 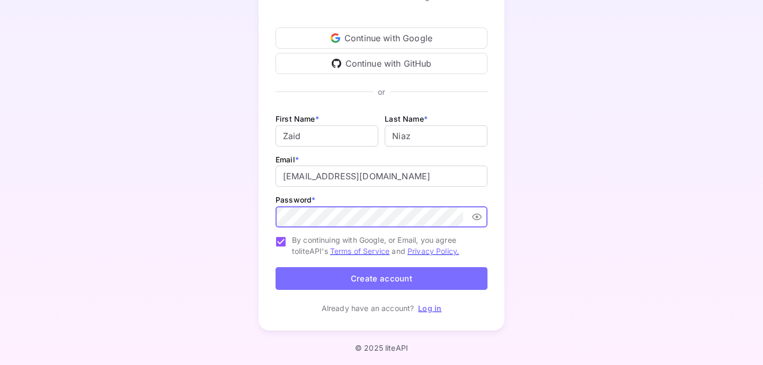 What do you see at coordinates (406, 119) in the screenshot?
I see `label: Last Name` at bounding box center [406, 119].